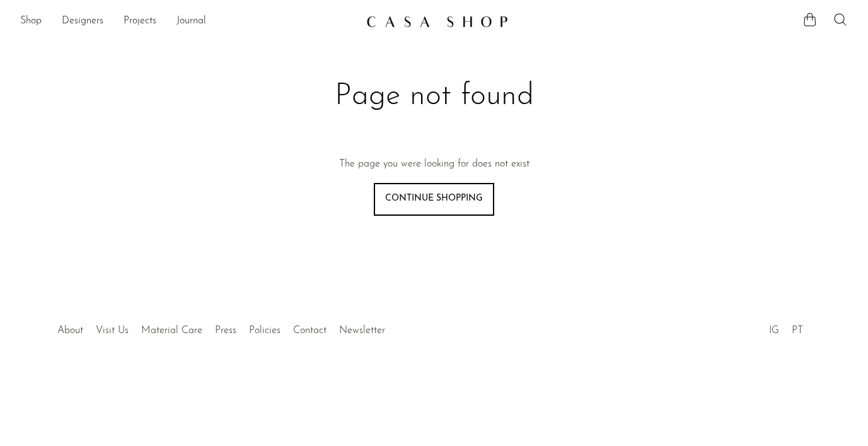 The height and width of the screenshot is (446, 868). What do you see at coordinates (265, 331) in the screenshot?
I see `a: Policies` at bounding box center [265, 331].